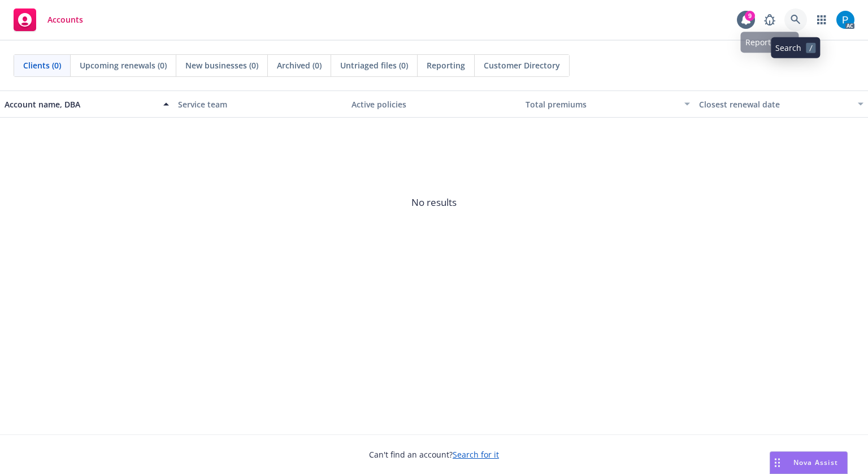  I want to click on span: Clients (0), so click(42, 65).